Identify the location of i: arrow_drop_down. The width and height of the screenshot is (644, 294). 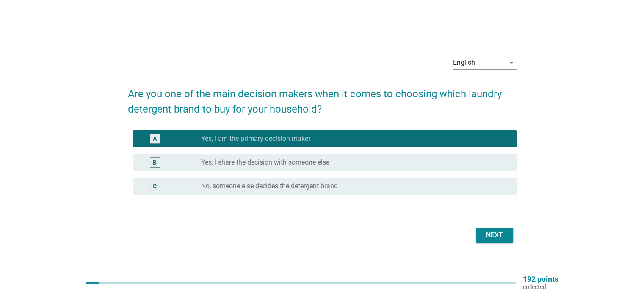
(512, 63).